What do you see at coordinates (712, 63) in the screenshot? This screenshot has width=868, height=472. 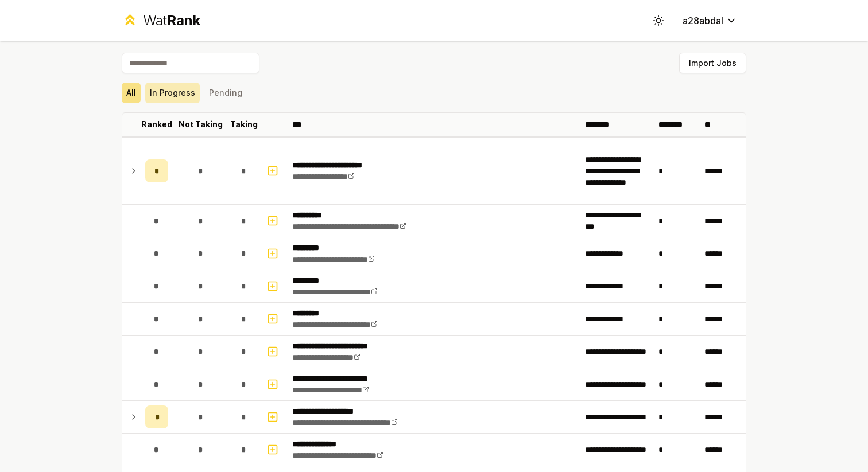 I see `button: Import Jobs` at bounding box center [712, 63].